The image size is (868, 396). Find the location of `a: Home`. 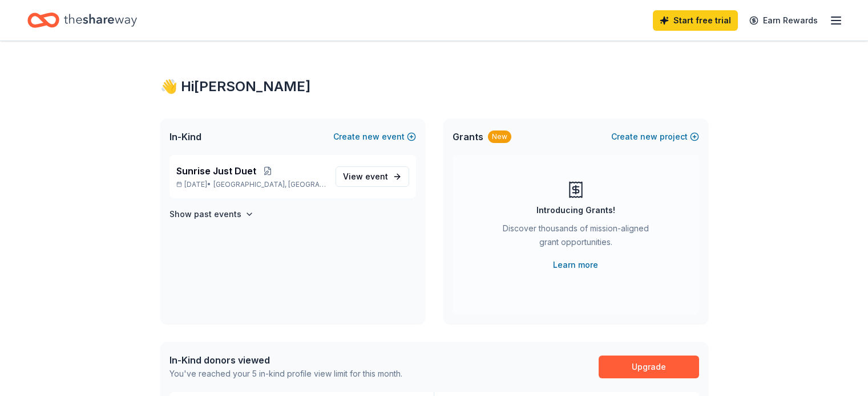

a: Home is located at coordinates (82, 20).